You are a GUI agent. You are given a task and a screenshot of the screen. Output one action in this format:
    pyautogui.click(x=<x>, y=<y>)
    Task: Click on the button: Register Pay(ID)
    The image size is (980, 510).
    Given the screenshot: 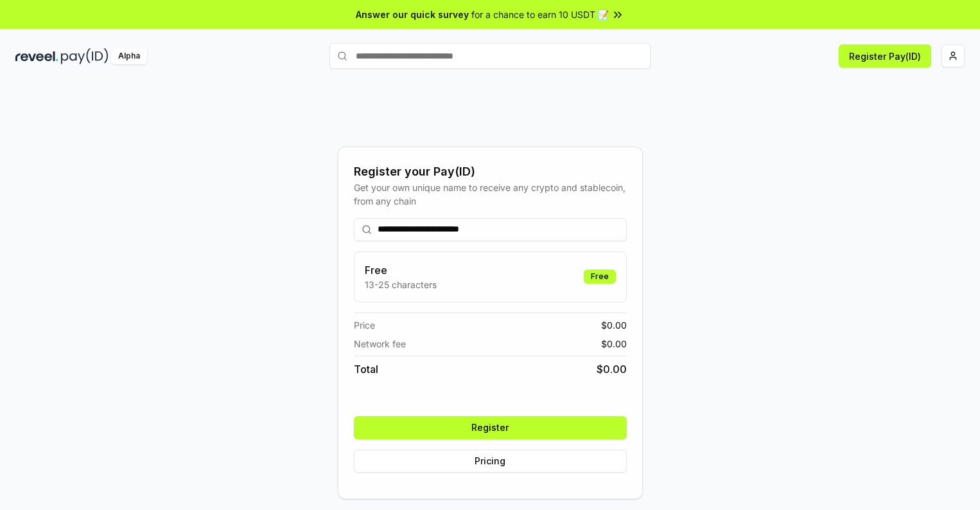 What is the action you would take?
    pyautogui.click(x=885, y=56)
    